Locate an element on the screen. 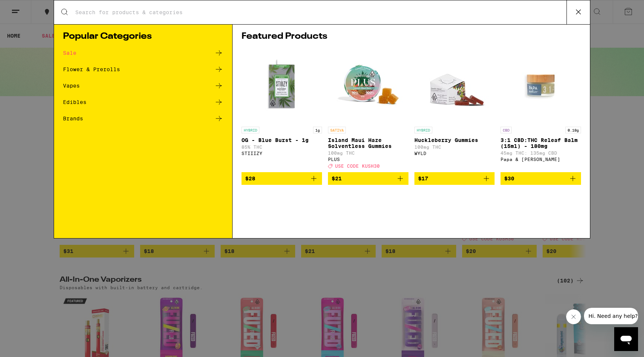  p: 85% THC is located at coordinates (282, 147).